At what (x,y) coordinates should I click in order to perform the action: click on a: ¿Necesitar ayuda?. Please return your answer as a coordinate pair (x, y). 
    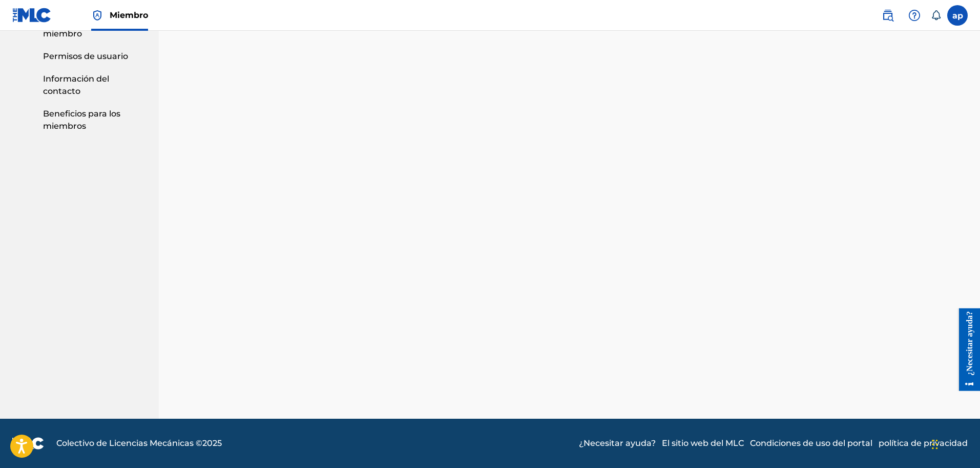
    Looking at the image, I should click on (617, 443).